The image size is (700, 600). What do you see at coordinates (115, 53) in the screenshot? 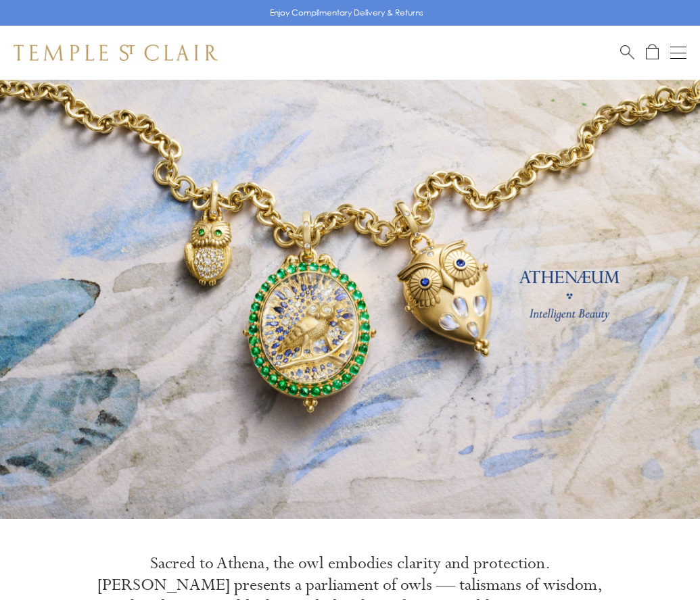
I see `img: Temple St. Clair` at bounding box center [115, 53].